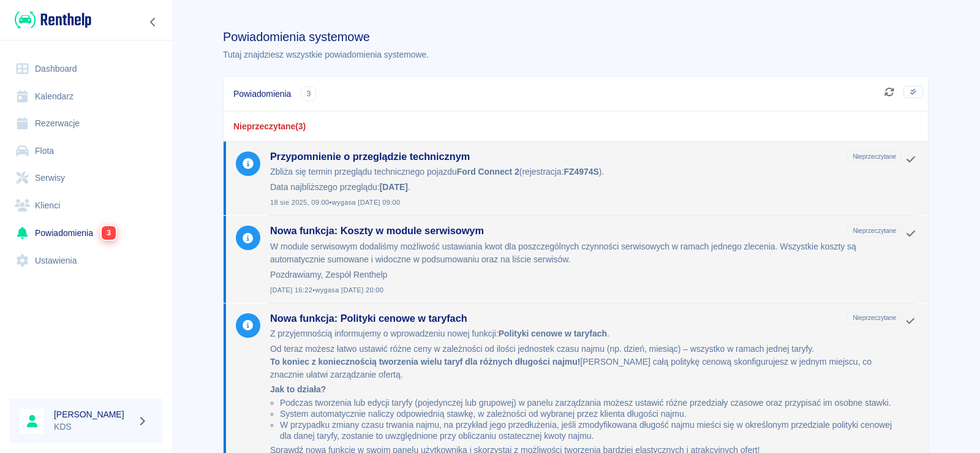  Describe the element at coordinates (585, 202) in the screenshot. I see `span: 18 sie 2025, 09:00` at that location.